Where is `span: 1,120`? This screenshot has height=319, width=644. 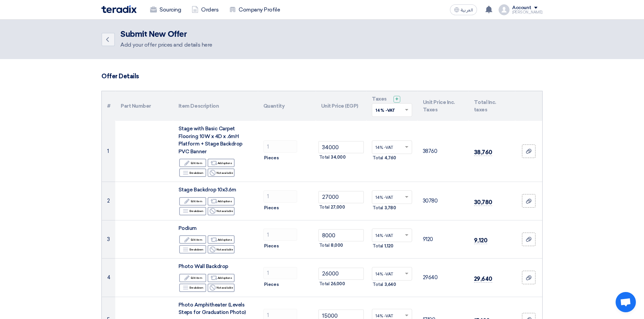 span: 1,120 is located at coordinates (389, 246).